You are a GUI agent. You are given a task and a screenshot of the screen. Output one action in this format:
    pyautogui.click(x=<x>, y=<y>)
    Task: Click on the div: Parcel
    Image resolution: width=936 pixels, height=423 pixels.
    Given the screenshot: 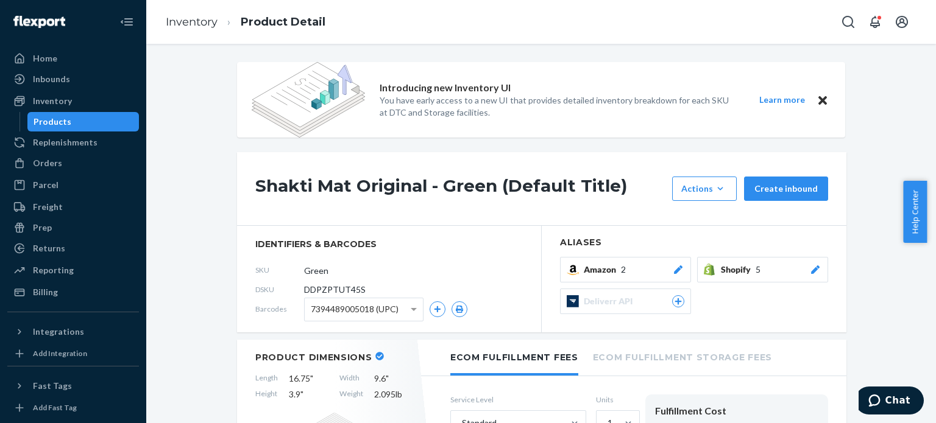 What is the action you would take?
    pyautogui.click(x=46, y=185)
    